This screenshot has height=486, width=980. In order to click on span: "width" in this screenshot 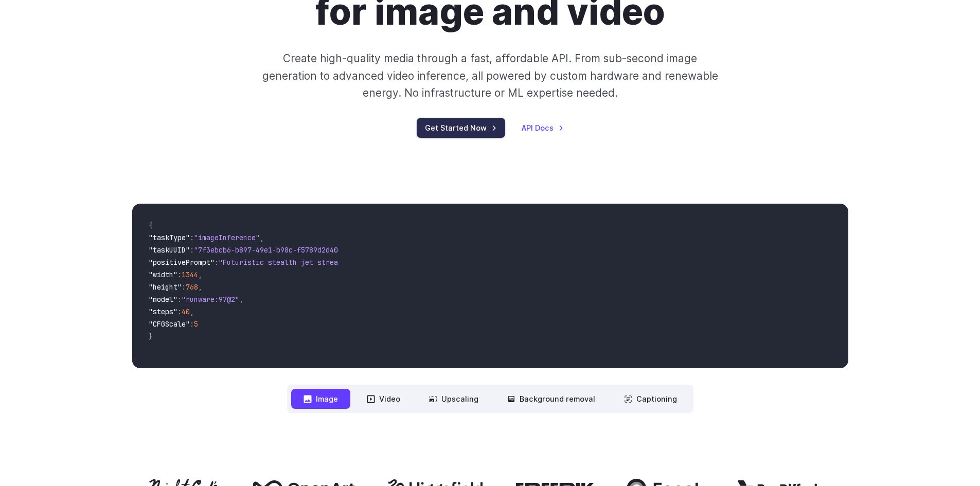, I will do `click(163, 274)`.